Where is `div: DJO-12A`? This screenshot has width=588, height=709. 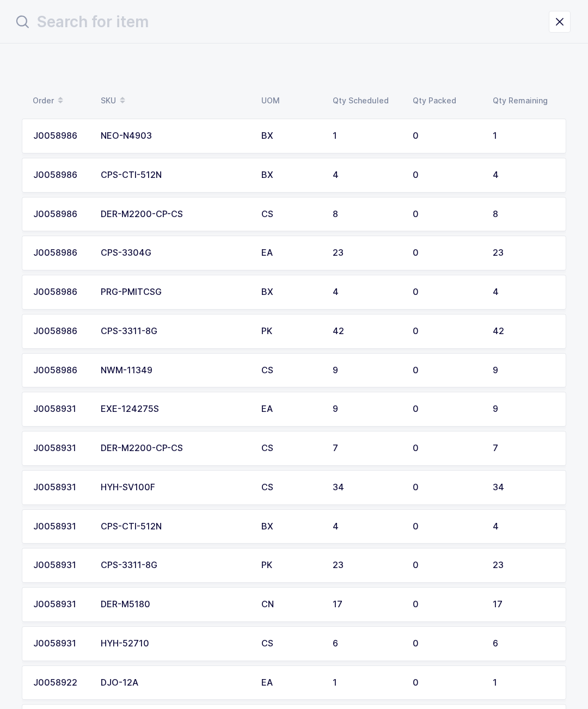 div: DJO-12A is located at coordinates (174, 683).